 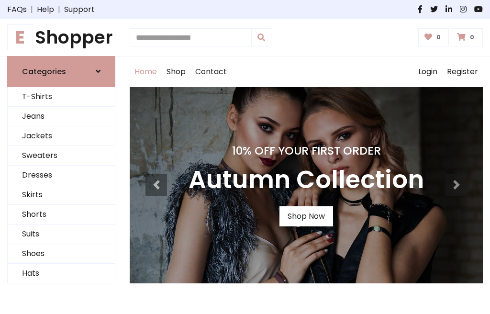 I want to click on h1: Shopper, so click(x=61, y=37).